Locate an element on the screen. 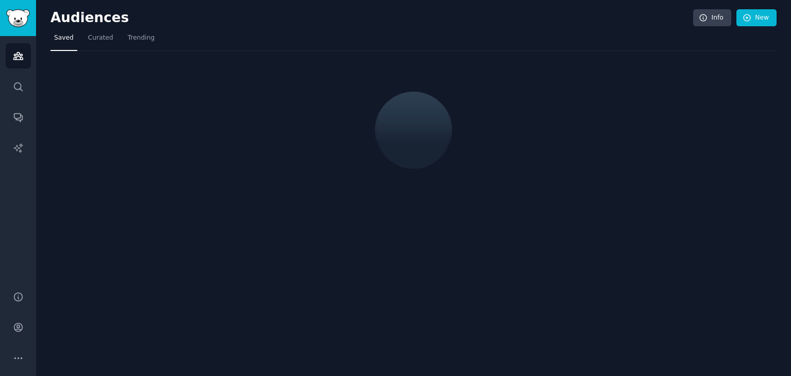 Image resolution: width=791 pixels, height=376 pixels. span: Curated is located at coordinates (100, 38).